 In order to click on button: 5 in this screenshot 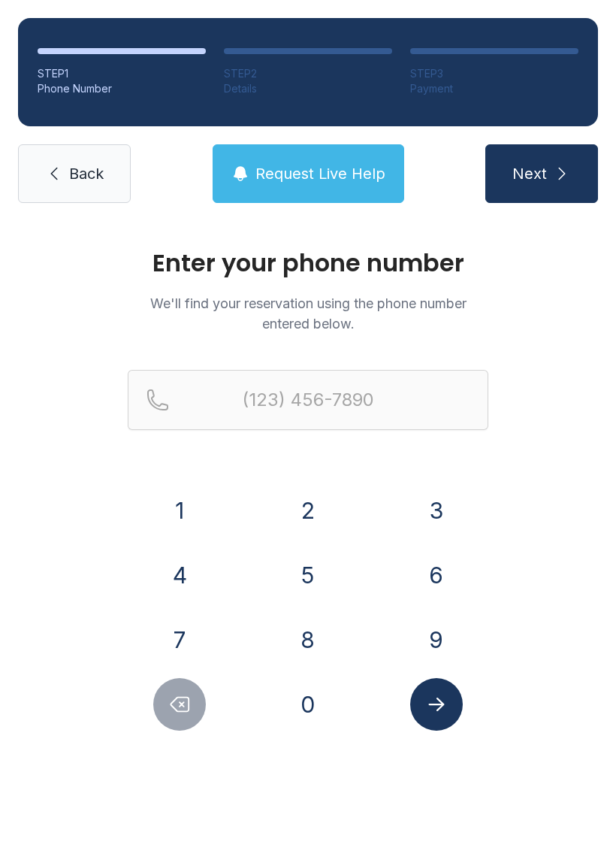, I will do `click(308, 575)`.